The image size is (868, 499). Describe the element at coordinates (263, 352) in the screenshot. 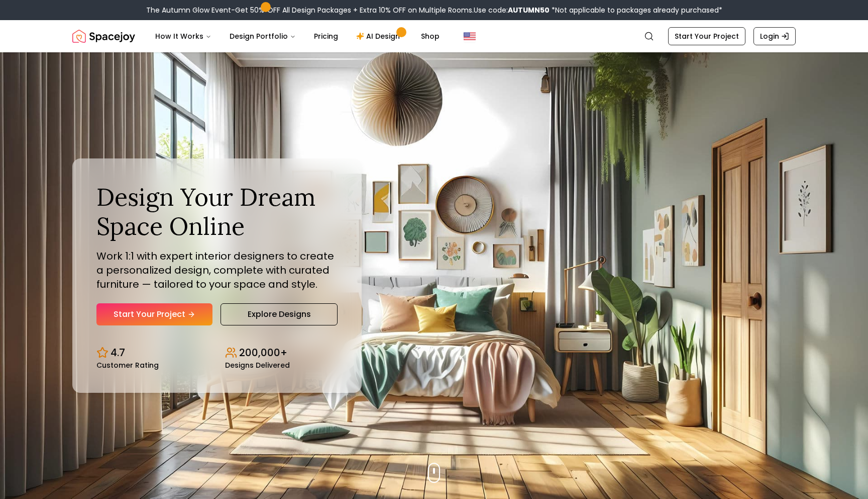

I see `p: 200,000+` at that location.